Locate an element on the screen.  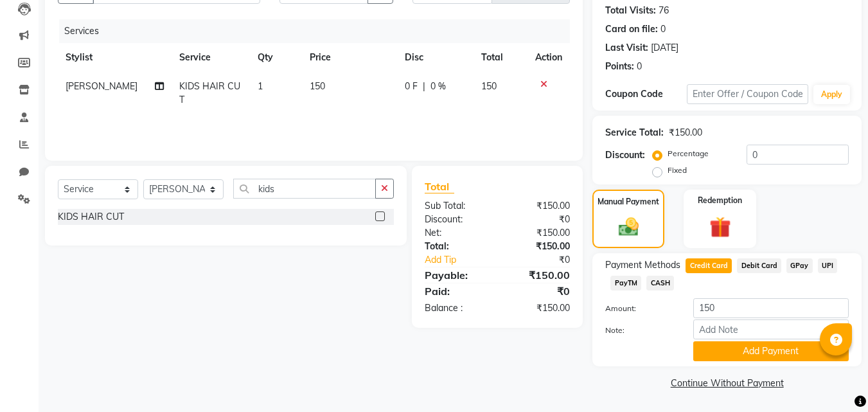
th: Qty is located at coordinates (275, 57).